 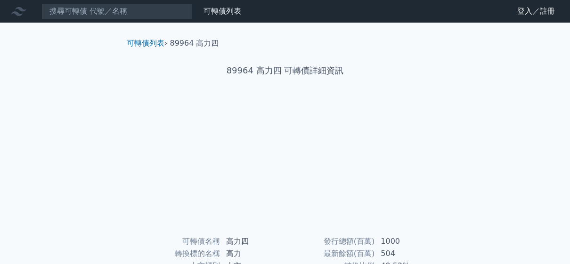 I want to click on h1: 89964 高力四 可轉債詳細資訊, so click(x=285, y=71).